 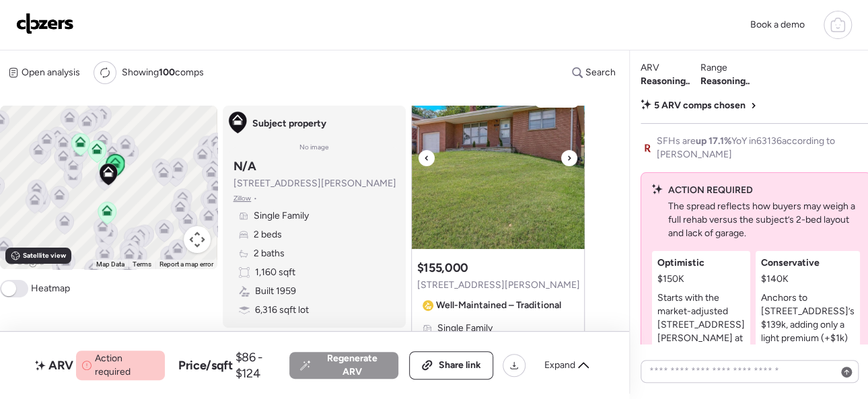 I want to click on span: Search, so click(x=600, y=73).